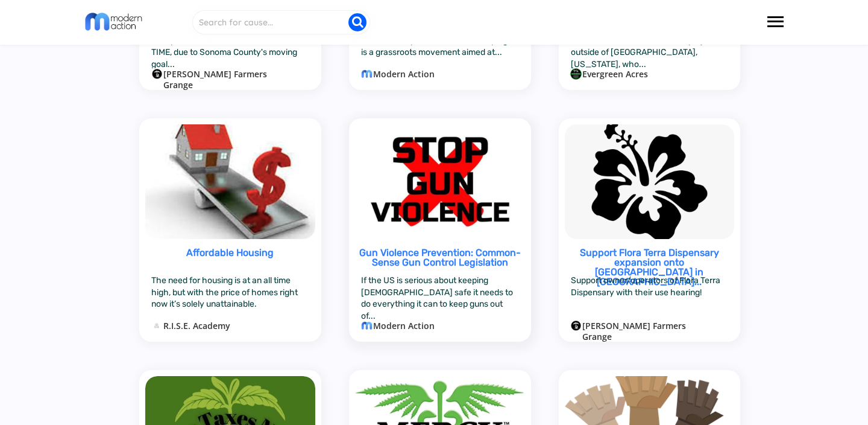 This screenshot has height=425, width=868. Describe the element at coordinates (114, 22) in the screenshot. I see `img: Modern Action` at that location.